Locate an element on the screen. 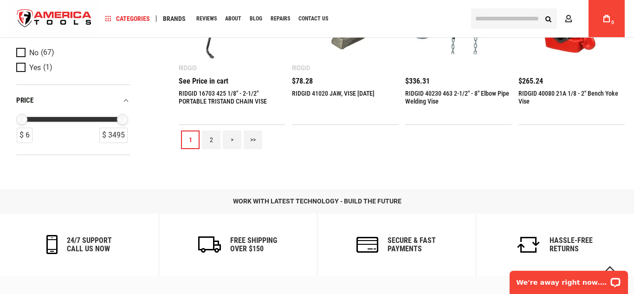 Image resolution: width=634 pixels, height=294 pixels. h6: secure & fast payments is located at coordinates (411, 244).